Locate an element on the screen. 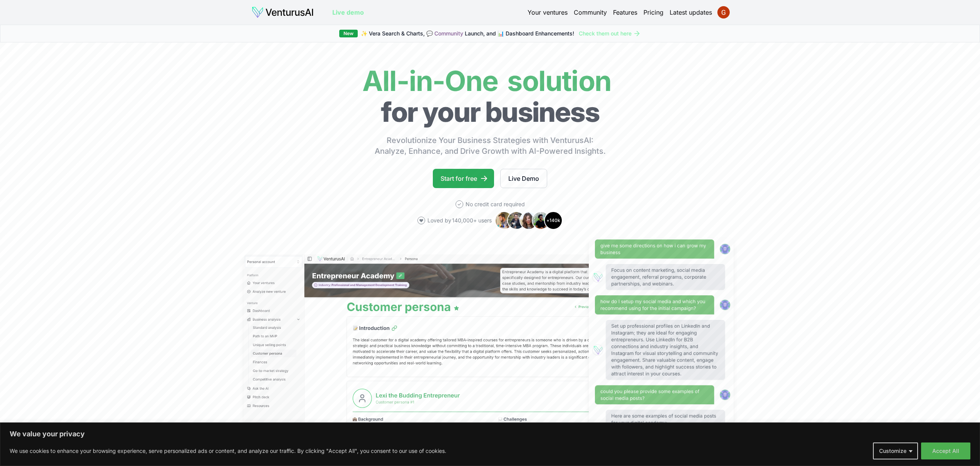 Image resolution: width=980 pixels, height=466 pixels. img: Avatar 1 is located at coordinates (504, 220).